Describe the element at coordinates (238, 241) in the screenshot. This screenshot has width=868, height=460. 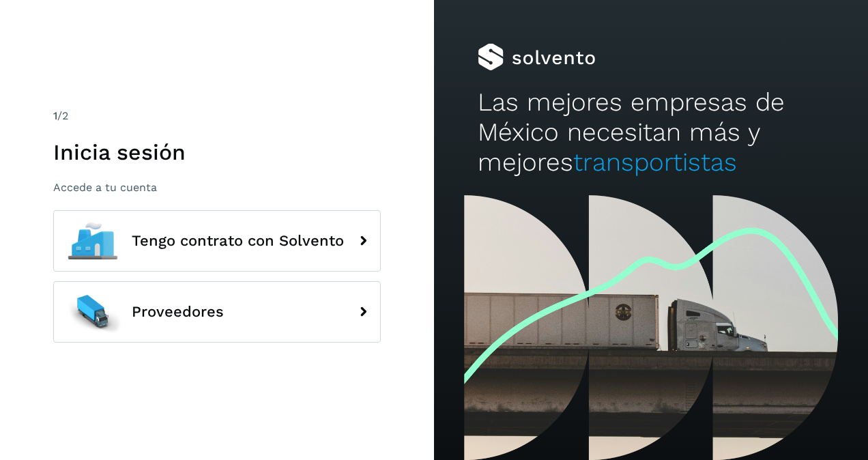
I see `span: Tengo contrato con Solvento` at that location.